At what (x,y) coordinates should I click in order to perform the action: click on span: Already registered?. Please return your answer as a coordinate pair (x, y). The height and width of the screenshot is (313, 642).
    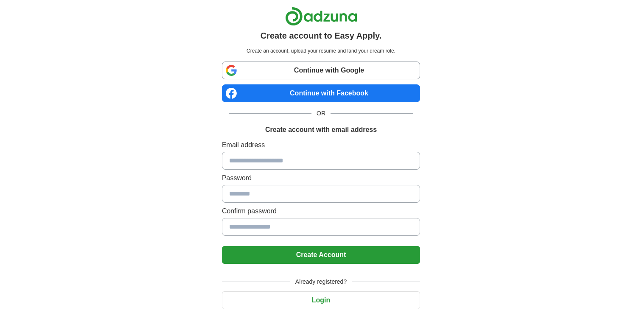
    Looking at the image, I should click on (321, 282).